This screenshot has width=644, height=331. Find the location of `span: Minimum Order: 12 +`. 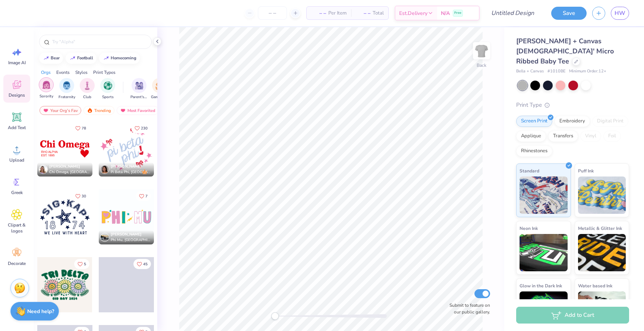

span: Minimum Order: 12 + is located at coordinates (588, 71).